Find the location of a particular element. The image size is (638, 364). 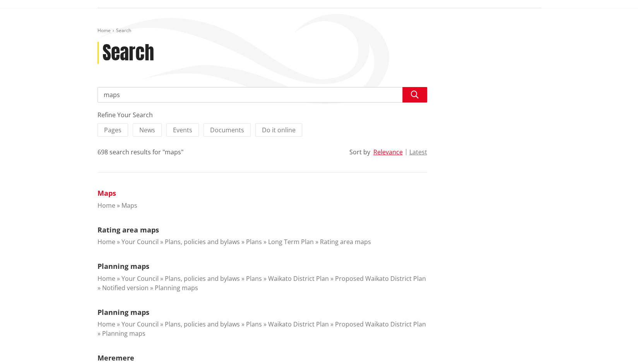

input: Search input is located at coordinates (263, 95).